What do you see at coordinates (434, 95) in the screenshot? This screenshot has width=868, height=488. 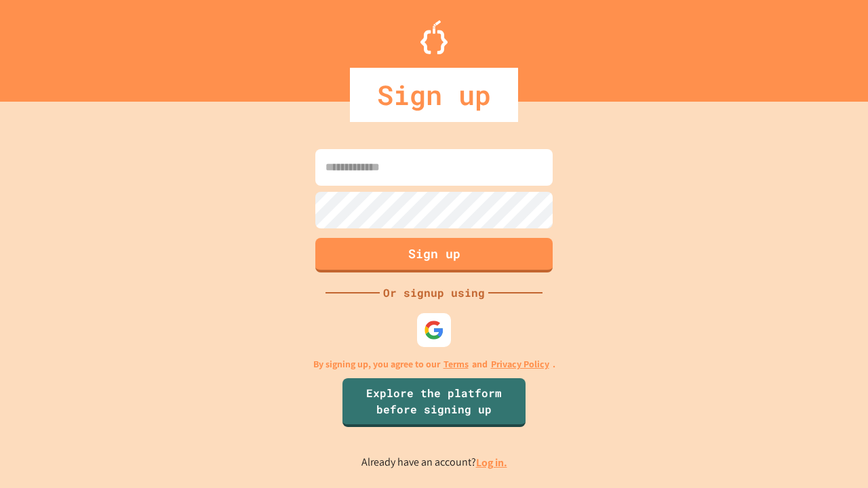 I see `div: Sign up` at bounding box center [434, 95].